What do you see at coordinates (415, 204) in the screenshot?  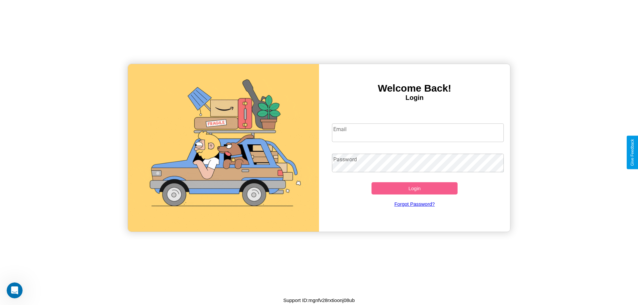 I see `a: Forgot Password?` at bounding box center [415, 204].